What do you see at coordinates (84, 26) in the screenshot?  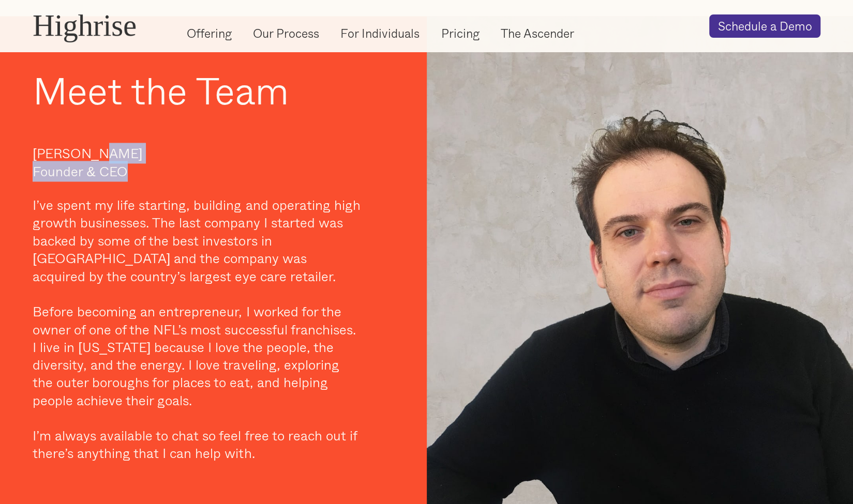 I see `div: Highrise` at bounding box center [84, 26].